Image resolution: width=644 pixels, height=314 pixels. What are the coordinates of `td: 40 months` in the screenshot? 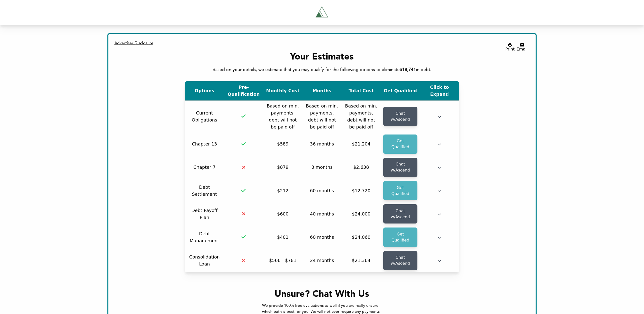 It's located at (322, 214).